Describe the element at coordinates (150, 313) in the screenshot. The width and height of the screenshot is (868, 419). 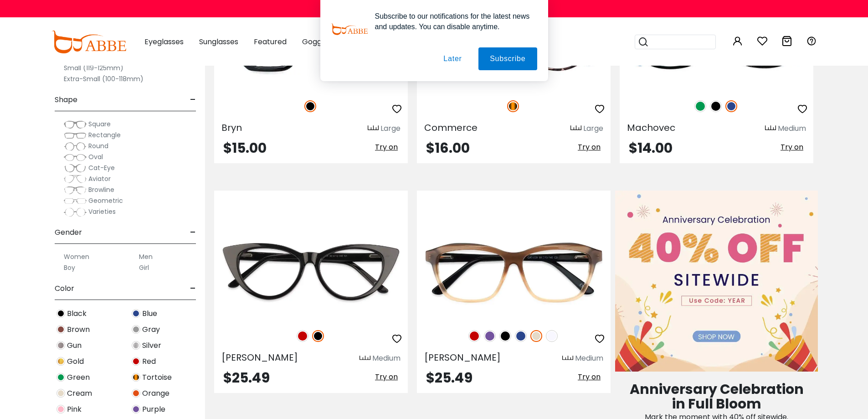
I see `span: Blue` at that location.